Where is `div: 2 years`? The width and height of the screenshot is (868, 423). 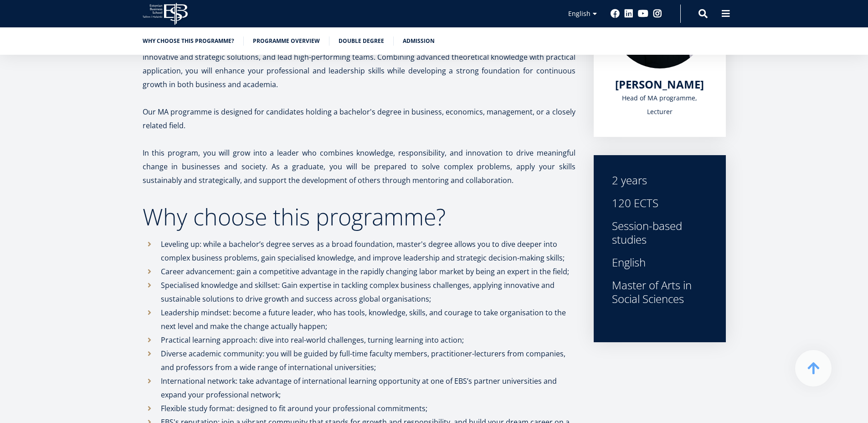
div: 2 years is located at coordinates (660, 180).